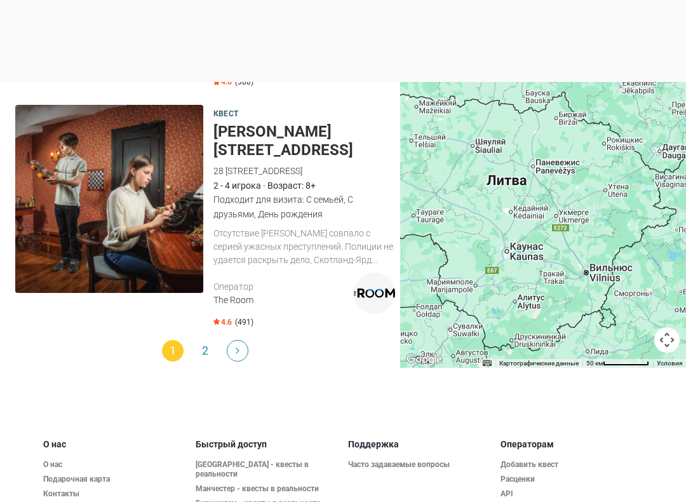 This screenshot has height=502, width=686. Describe the element at coordinates (225, 114) in the screenshot. I see `span: Квест` at that location.